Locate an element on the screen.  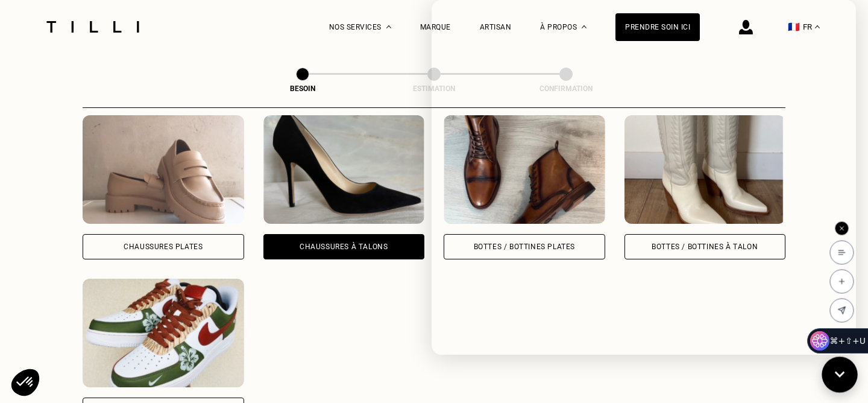
div: Chaussures Plates is located at coordinates (163, 247).